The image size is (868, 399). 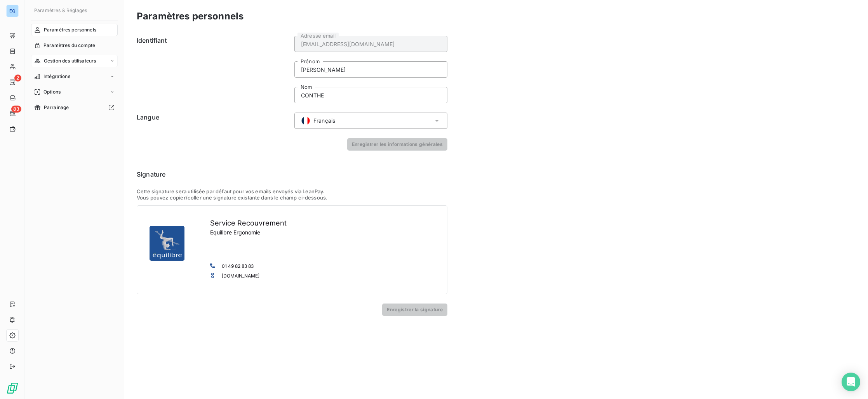 I want to click on span: Paramètres personnels, so click(x=70, y=30).